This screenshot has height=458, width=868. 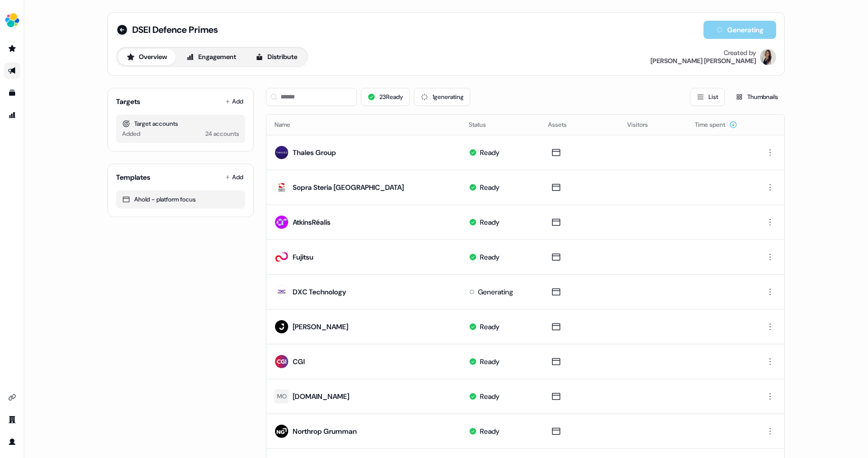 I want to click on a: Go to outbound experience, so click(x=12, y=71).